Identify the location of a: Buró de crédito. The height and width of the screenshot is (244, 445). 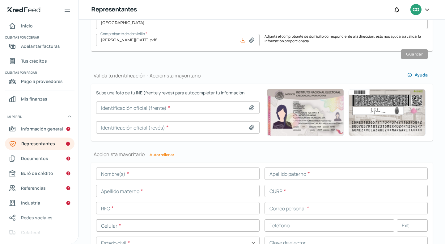
(40, 174).